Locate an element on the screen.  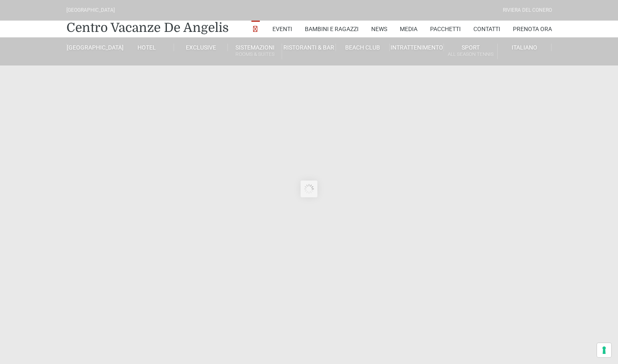
small: All Season Tennis is located at coordinates (470, 54).